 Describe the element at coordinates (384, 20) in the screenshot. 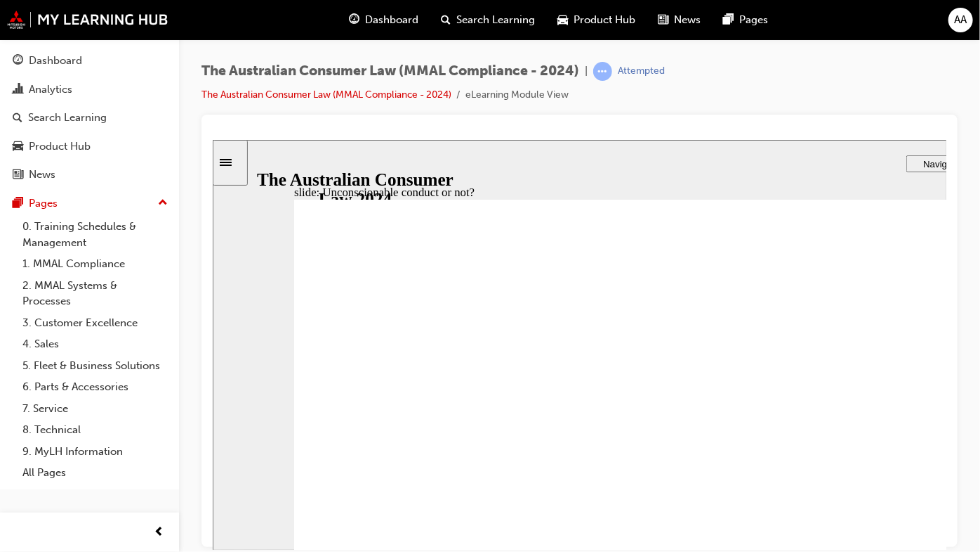

I see `a: guage-iconDashboard` at that location.